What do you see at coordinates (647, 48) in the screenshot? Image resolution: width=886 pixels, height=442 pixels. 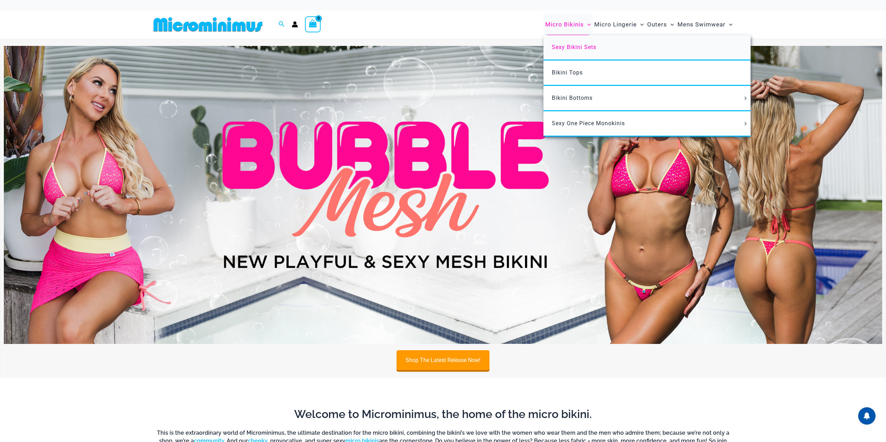 I see `a: Sexy Bikini Sets` at bounding box center [647, 48].